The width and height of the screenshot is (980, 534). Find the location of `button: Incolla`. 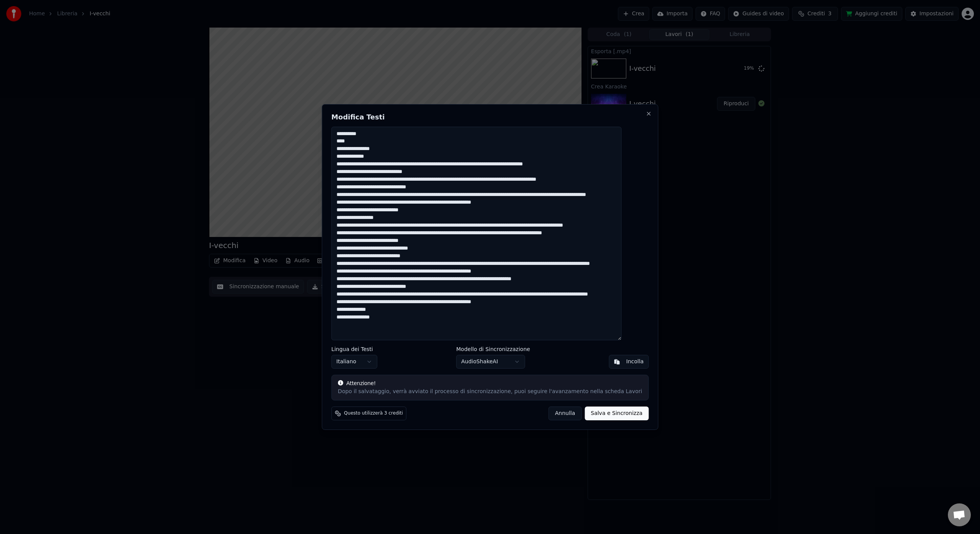

button: Incolla is located at coordinates (628, 362).